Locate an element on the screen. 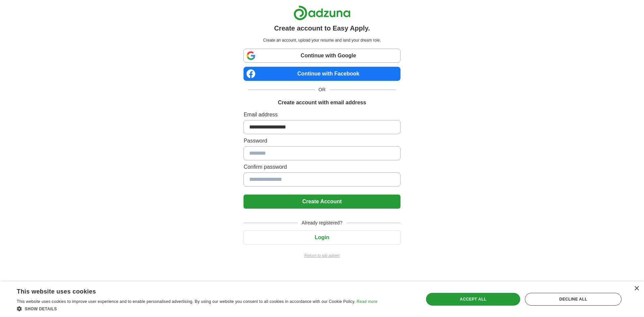 Image resolution: width=644 pixels, height=317 pixels. div: Accept all is located at coordinates (473, 300).